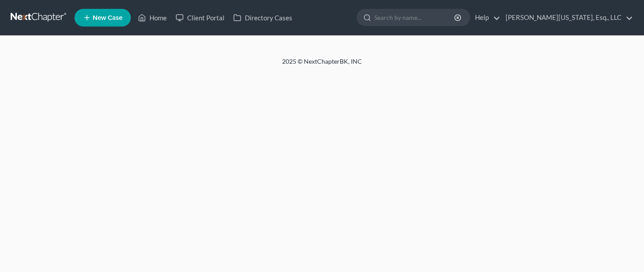 Image resolution: width=644 pixels, height=272 pixels. I want to click on span: New Case, so click(107, 18).